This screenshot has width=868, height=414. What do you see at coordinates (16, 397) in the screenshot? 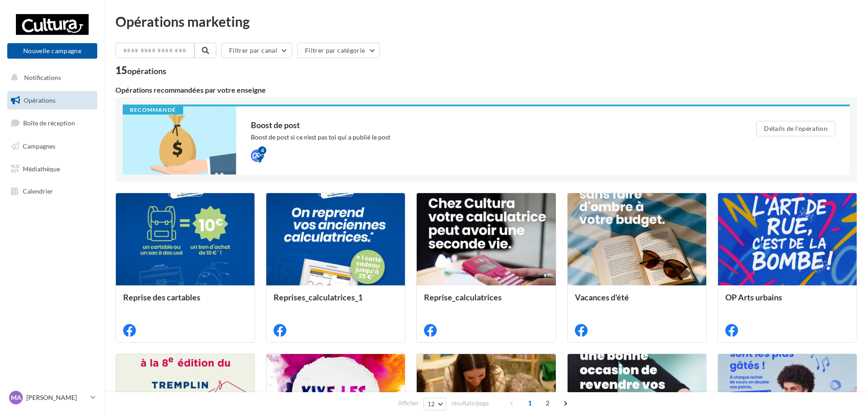
I see `span: MA` at bounding box center [16, 397].